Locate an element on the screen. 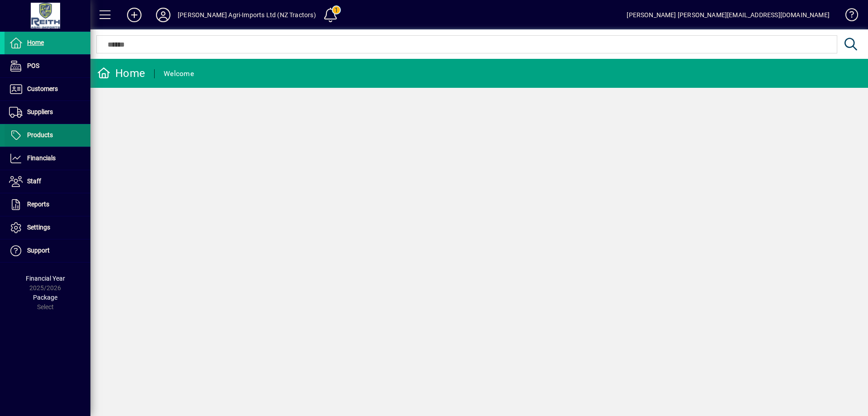 Image resolution: width=868 pixels, height=416 pixels. span: POS is located at coordinates (33, 65).